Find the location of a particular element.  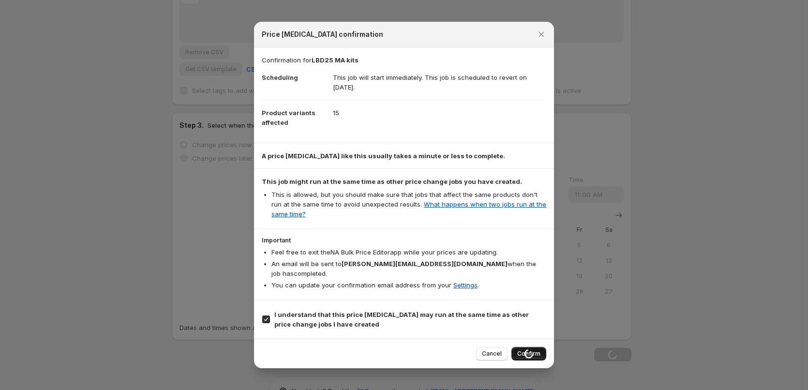

li: This is allowed, but you should make sure that jobs that affect the same products don ' t run at ... is located at coordinates (409, 204).